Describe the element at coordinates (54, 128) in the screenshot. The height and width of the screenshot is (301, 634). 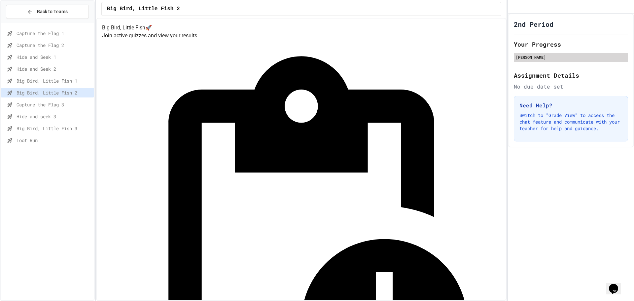
I see `span: Big Bird, Little Fish 3` at that location.